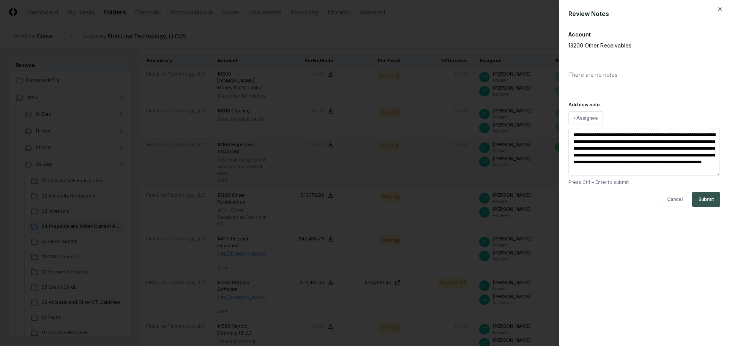 The width and height of the screenshot is (729, 346). What do you see at coordinates (675, 199) in the screenshot?
I see `button: Cancel` at bounding box center [675, 199].